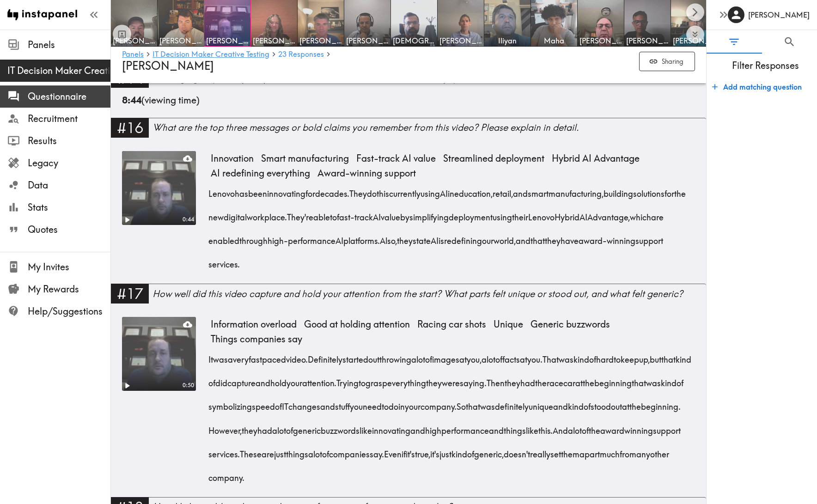  What do you see at coordinates (267, 214) in the screenshot?
I see `span: workplace.` at bounding box center [267, 214].